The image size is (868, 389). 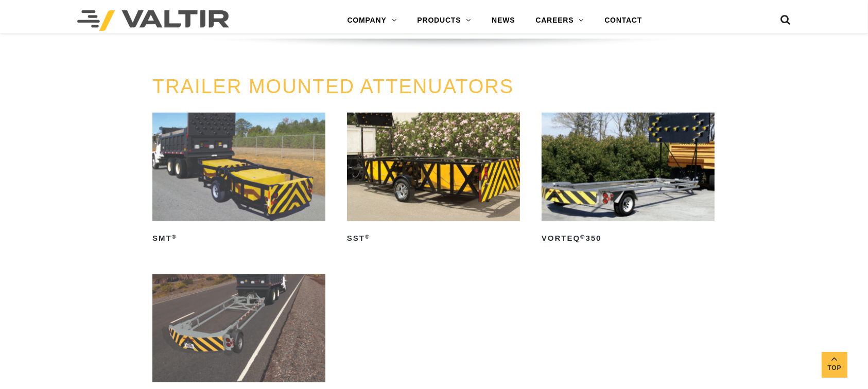 I want to click on a: PRODUCTS, so click(x=444, y=20).